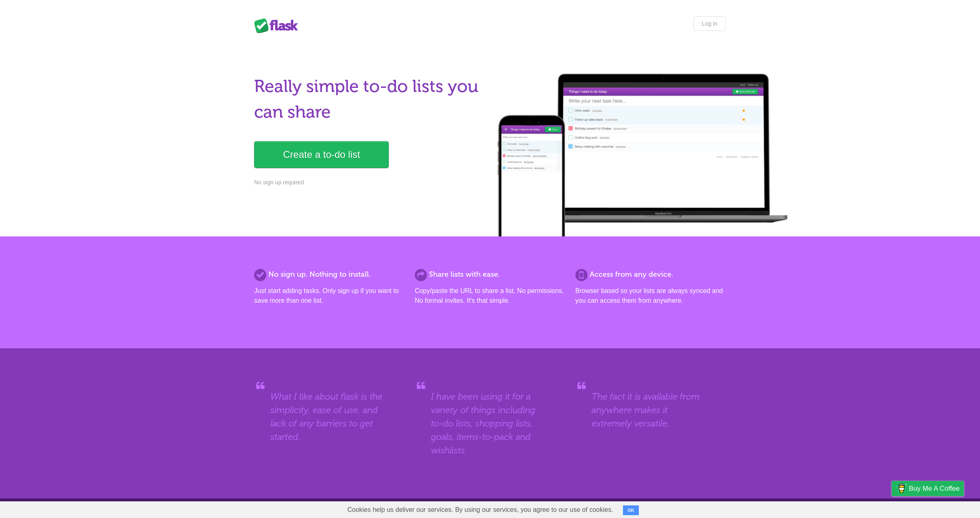  What do you see at coordinates (370, 182) in the screenshot?
I see `p: No sign up required` at bounding box center [370, 182].